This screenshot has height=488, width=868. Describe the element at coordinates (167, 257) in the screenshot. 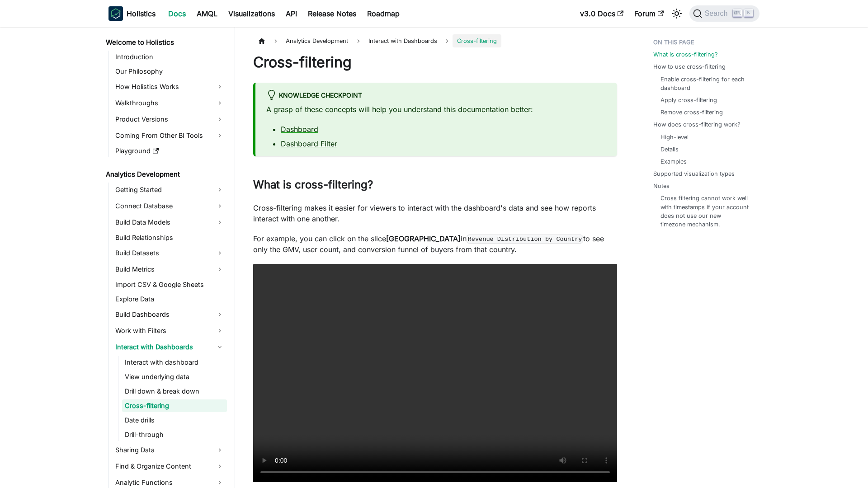

I see `nav: Docs sidebar` at that location.